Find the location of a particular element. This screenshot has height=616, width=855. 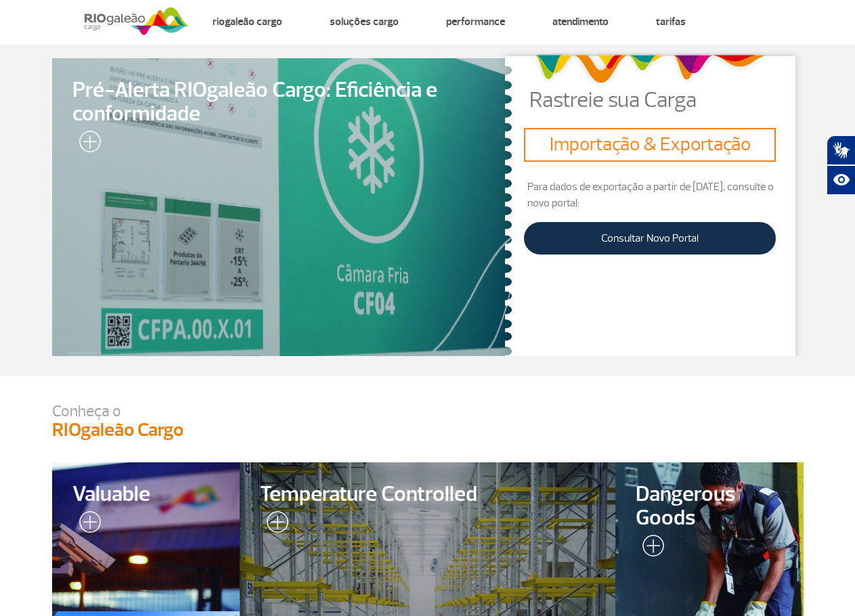

h3: RIOgaleão Cargo is located at coordinates (428, 431).